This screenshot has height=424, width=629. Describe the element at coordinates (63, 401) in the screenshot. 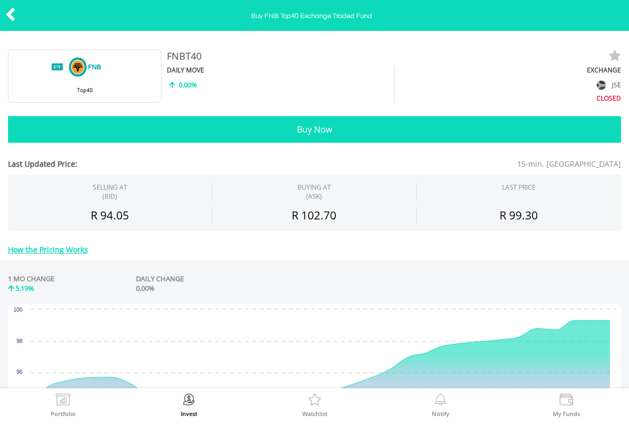

I see `img: View Portfolio` at that location.